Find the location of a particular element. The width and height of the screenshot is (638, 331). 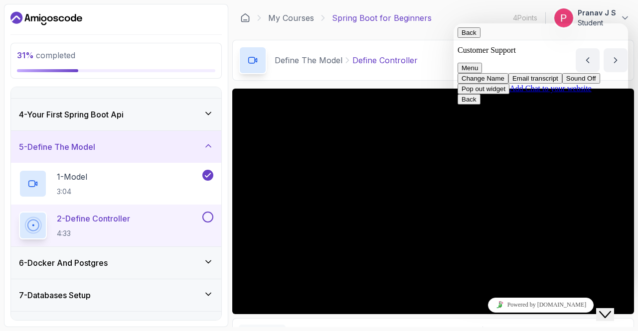

a: Add Chat to your website is located at coordinates (97, 65).